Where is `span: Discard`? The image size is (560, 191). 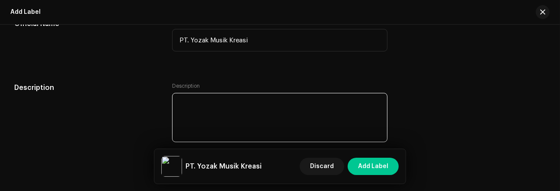 span: Discard is located at coordinates (322, 166).